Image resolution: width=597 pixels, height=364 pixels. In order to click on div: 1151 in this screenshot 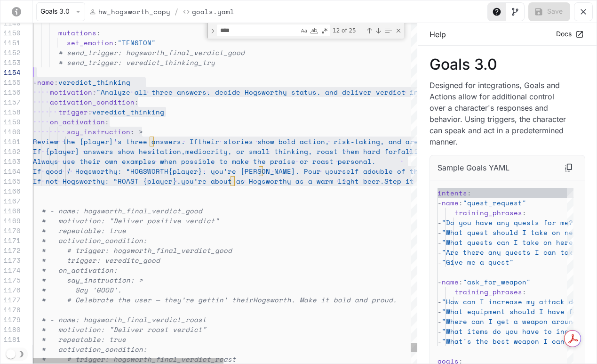, I will do `click(10, 43)`.